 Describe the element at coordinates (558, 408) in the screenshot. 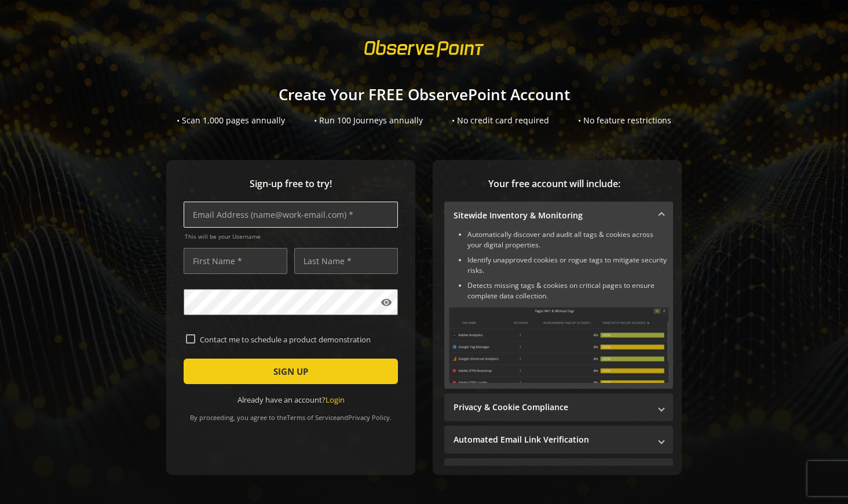

I see `mat-expansion-panel-header: Privacy & Cookie Compliance` at that location.